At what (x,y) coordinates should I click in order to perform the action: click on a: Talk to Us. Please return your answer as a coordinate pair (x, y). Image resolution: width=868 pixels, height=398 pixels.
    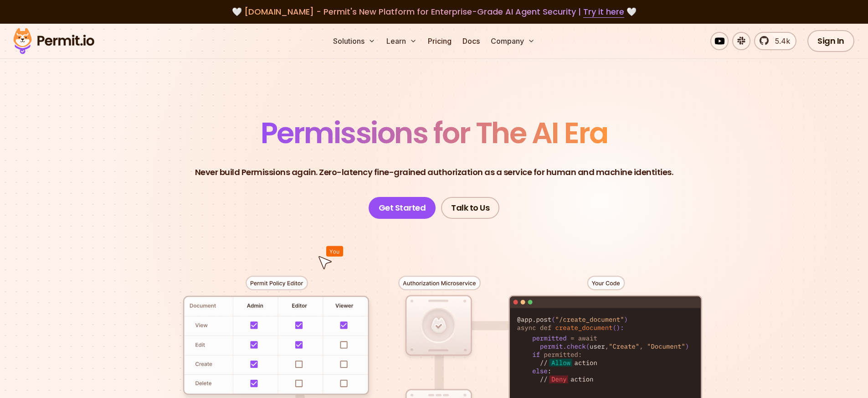
    Looking at the image, I should click on (470, 208).